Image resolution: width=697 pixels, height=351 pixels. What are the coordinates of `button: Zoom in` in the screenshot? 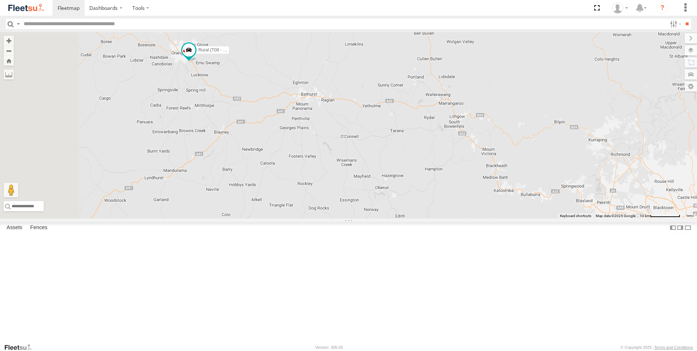 It's located at (9, 40).